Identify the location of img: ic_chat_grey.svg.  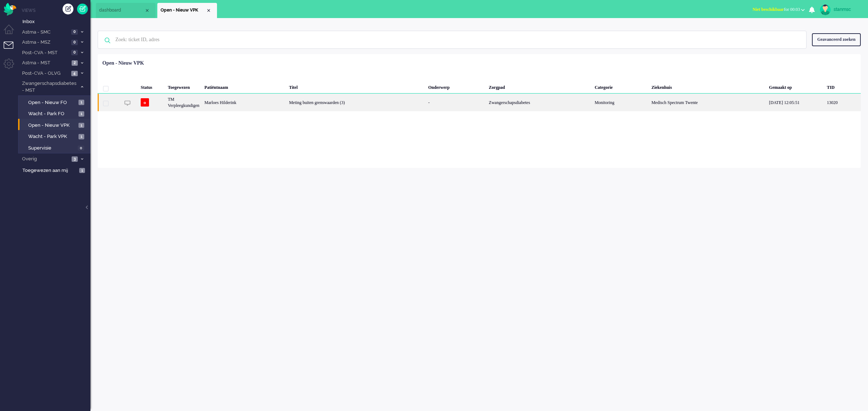
(127, 103).